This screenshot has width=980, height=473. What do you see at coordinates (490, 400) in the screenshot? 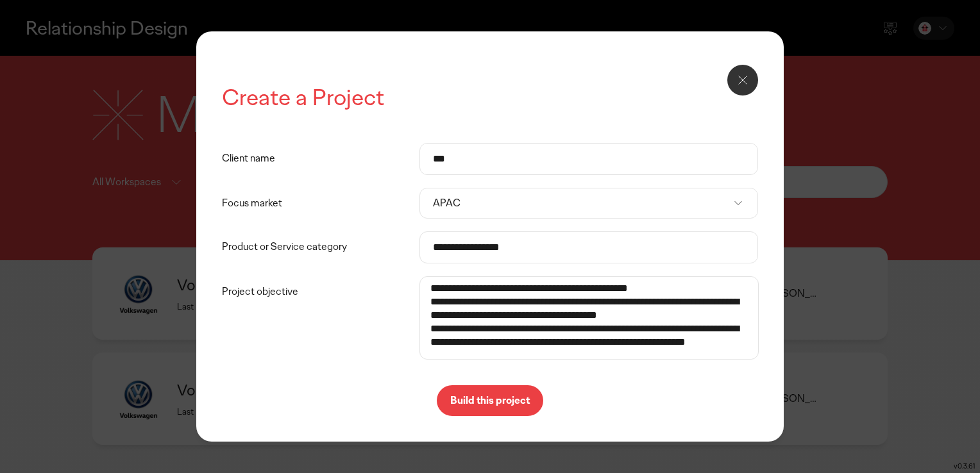
I see `p: Build this project` at bounding box center [490, 400].